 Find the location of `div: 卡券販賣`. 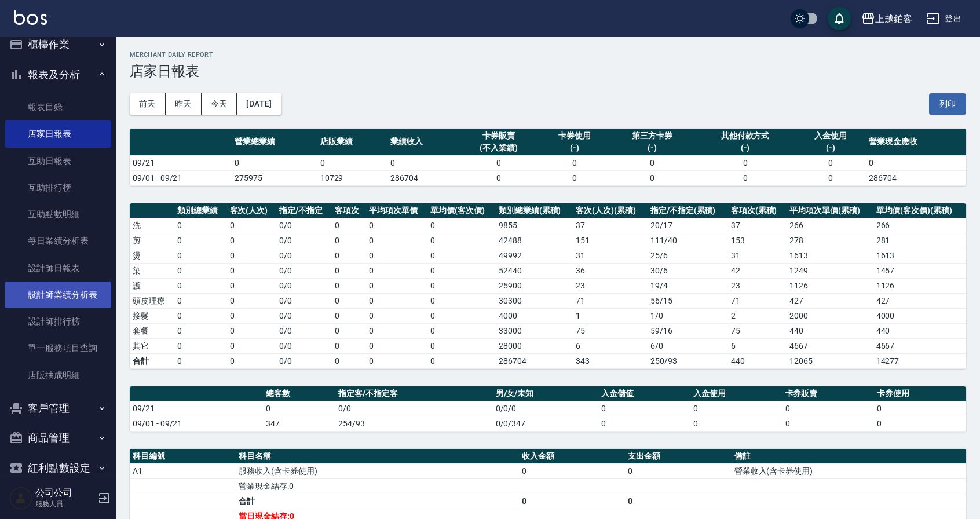

div: 卡券販賣 is located at coordinates (498, 136).